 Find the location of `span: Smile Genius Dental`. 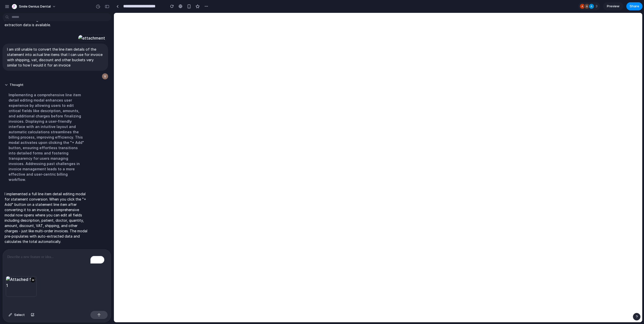

span: Smile Genius Dental is located at coordinates (35, 7).